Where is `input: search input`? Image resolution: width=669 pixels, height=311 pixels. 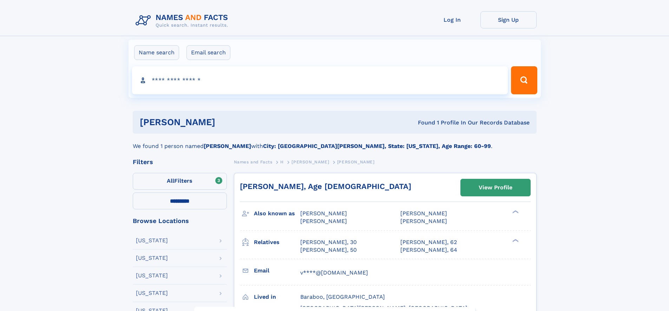
input: search input is located at coordinates (320, 80).